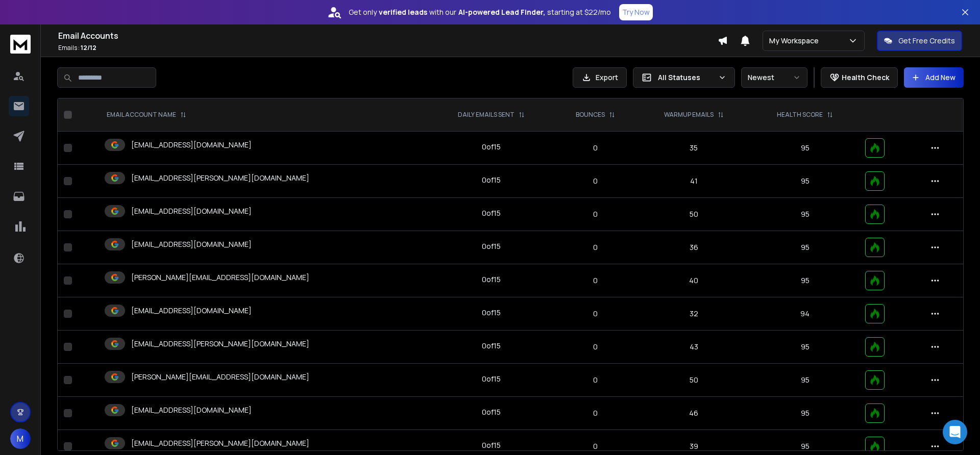 The image size is (980, 455). I want to click on td: 32, so click(694, 314).